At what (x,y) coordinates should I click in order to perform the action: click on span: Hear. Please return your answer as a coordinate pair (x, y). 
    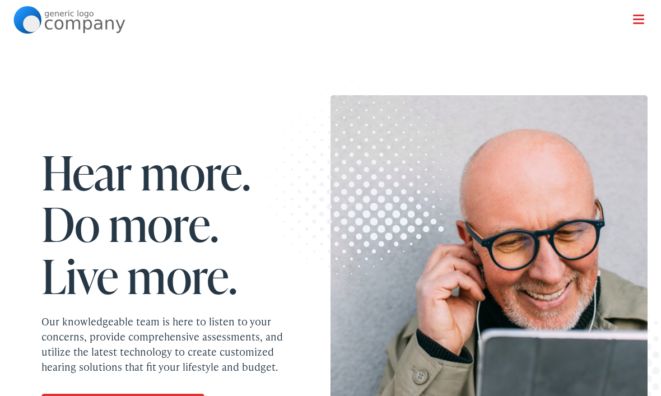
    Looking at the image, I should click on (87, 172).